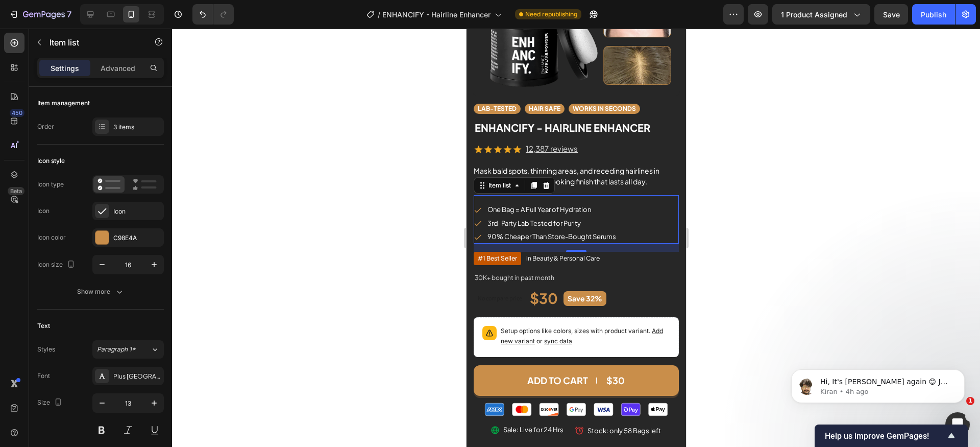 The image size is (980, 447). I want to click on div: C98E4A, so click(137, 238).